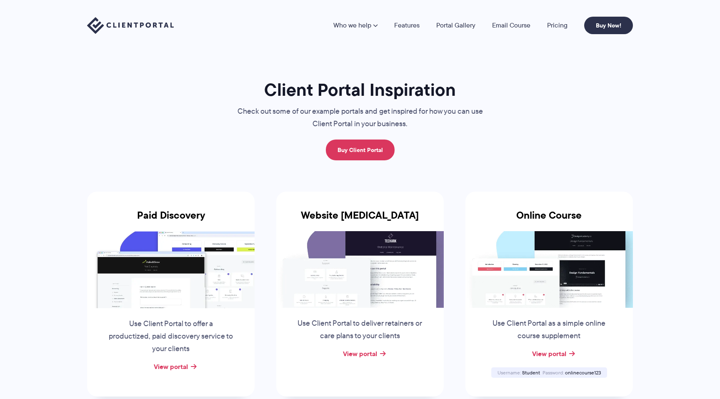 The height and width of the screenshot is (399, 720). Describe the element at coordinates (553, 372) in the screenshot. I see `span: Password` at that location.